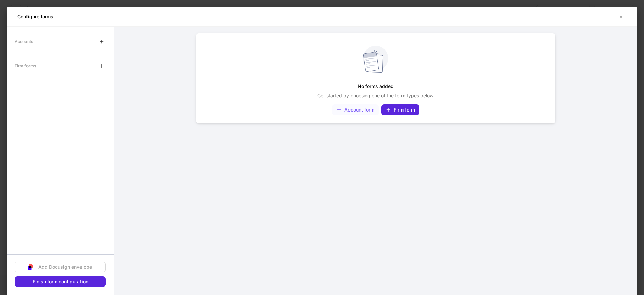 The width and height of the screenshot is (644, 295). What do you see at coordinates (355, 110) in the screenshot?
I see `button: Account form` at bounding box center [355, 110].